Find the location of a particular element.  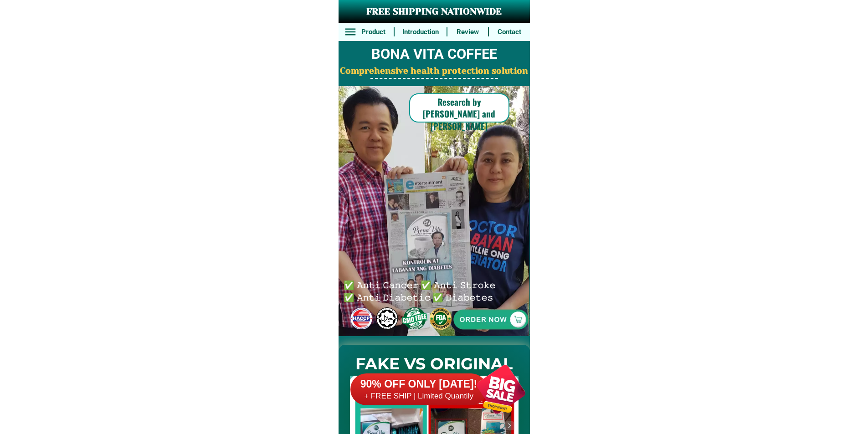

img: navigation is located at coordinates (509, 426).